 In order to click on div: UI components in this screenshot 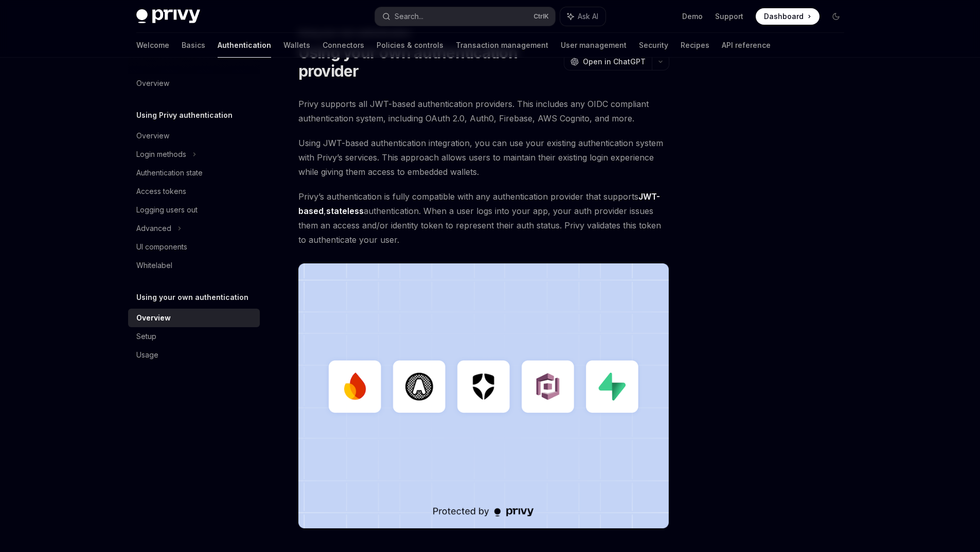, I will do `click(162, 247)`.